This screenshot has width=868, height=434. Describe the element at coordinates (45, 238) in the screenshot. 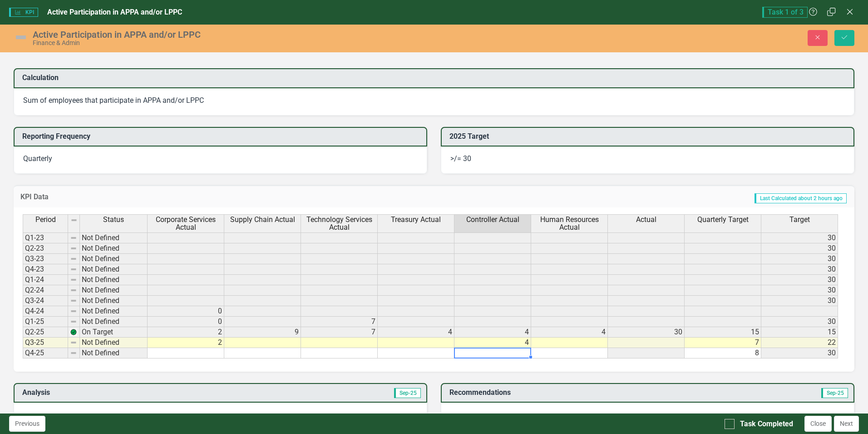

I see `td: Q1-23` at that location.